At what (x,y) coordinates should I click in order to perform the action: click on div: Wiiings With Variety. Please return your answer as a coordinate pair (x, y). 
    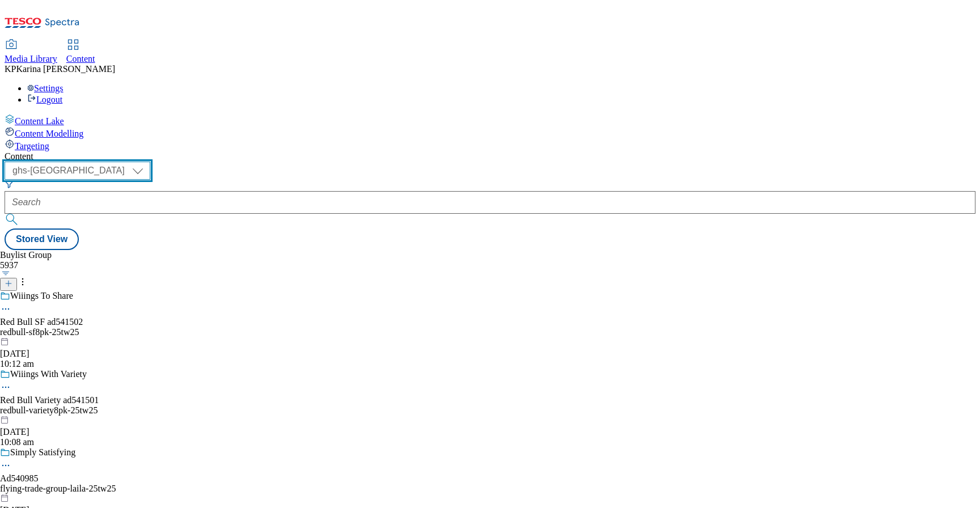
    Looking at the image, I should click on (48, 374).